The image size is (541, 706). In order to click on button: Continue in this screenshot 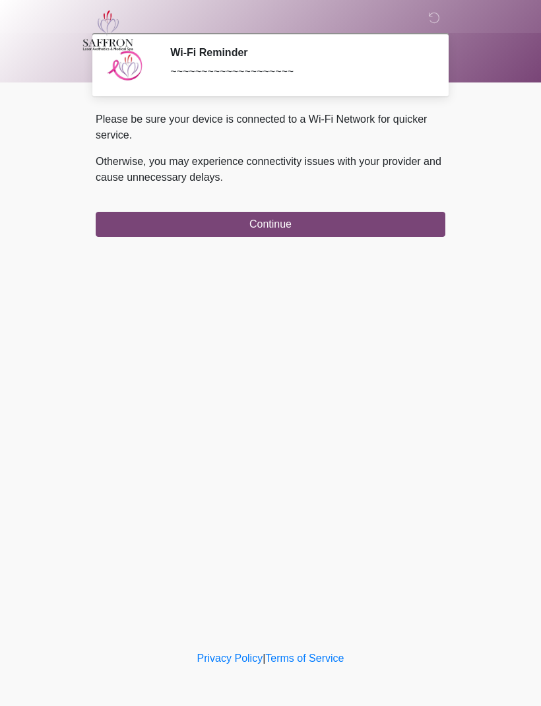, I will do `click(271, 224)`.